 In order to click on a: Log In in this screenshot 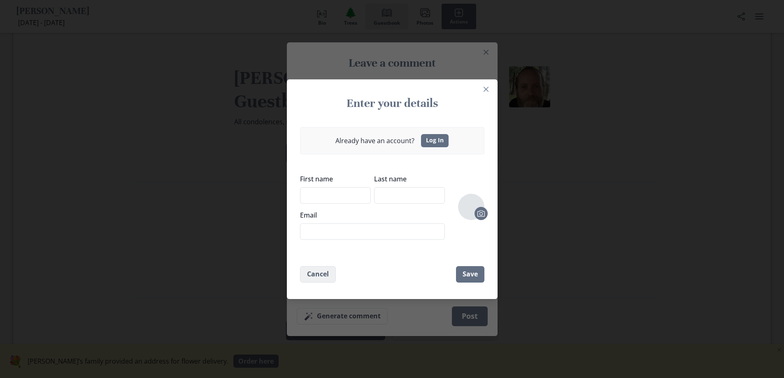, I will do `click(434, 141)`.